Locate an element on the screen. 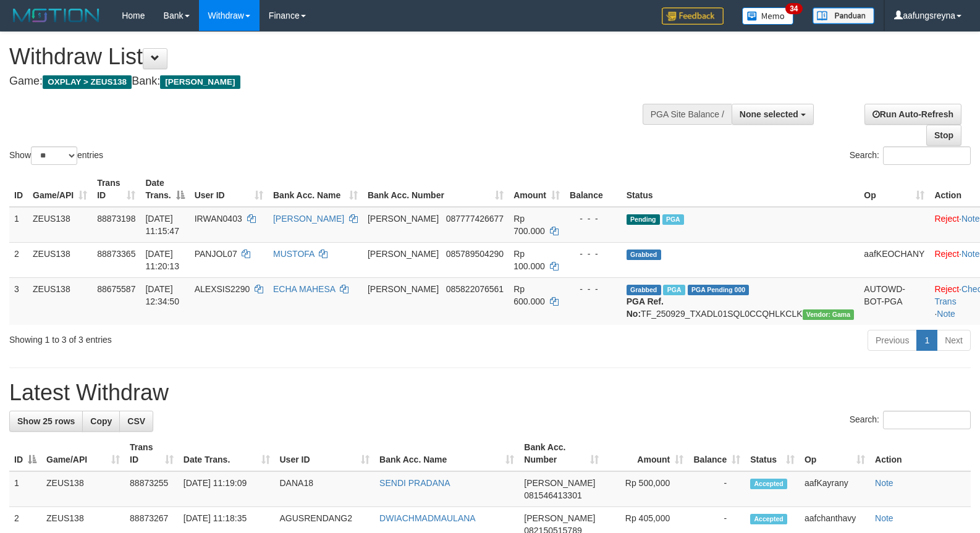 Image resolution: width=980 pixels, height=533 pixels. a: Show 25 rows is located at coordinates (46, 422).